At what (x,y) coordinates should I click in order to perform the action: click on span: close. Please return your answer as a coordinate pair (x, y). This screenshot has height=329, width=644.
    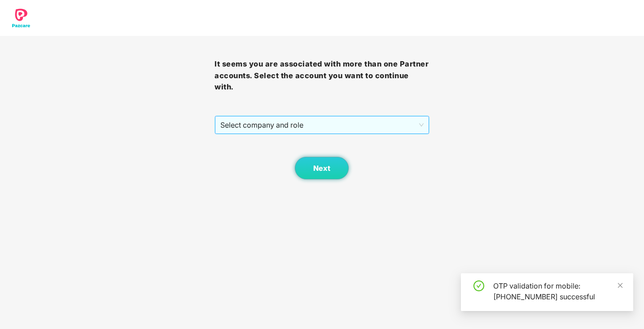
    Looking at the image, I should click on (620, 285).